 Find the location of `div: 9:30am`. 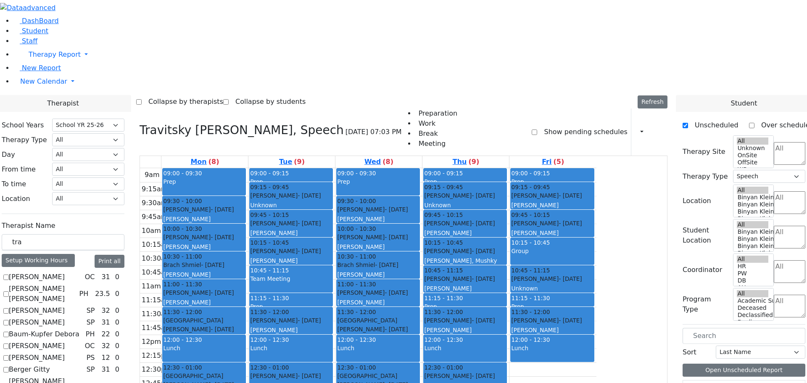

div: 9:30am is located at coordinates (154, 203).